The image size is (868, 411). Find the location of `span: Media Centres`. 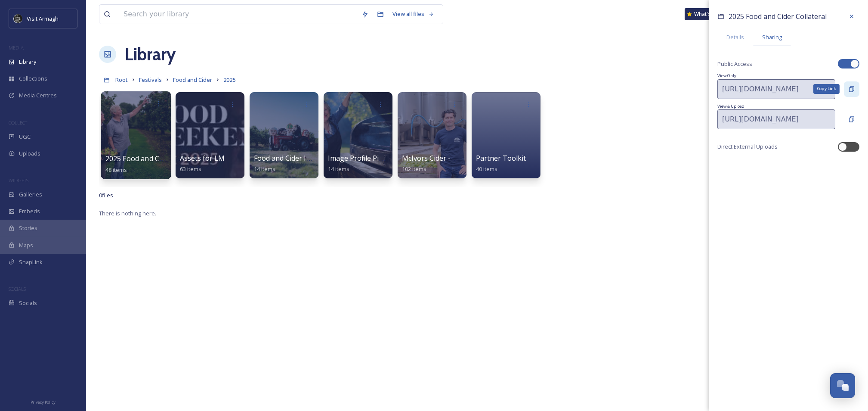

span: Media Centres is located at coordinates (38, 95).